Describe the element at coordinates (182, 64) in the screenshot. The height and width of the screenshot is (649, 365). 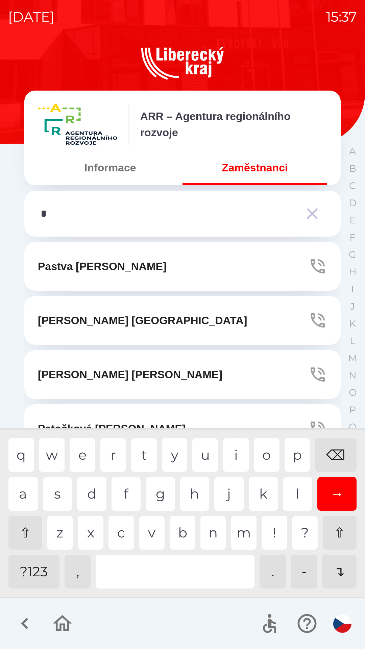
I see `img: Logo` at that location.